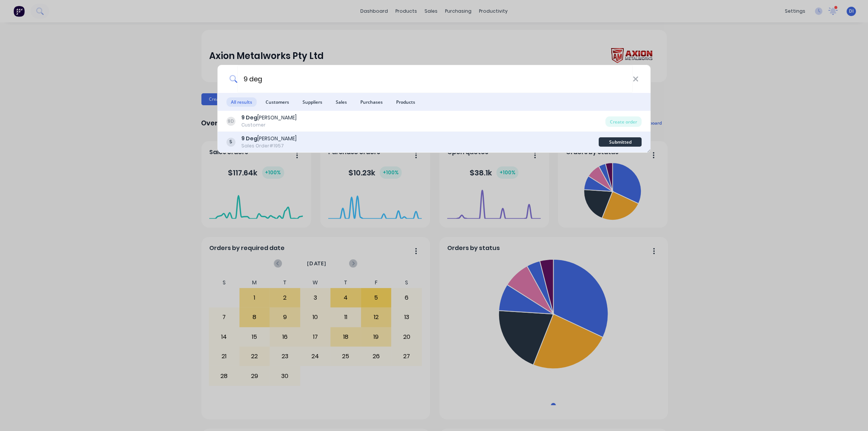 This screenshot has height=431, width=868. I want to click on span: Purchases, so click(372, 102).